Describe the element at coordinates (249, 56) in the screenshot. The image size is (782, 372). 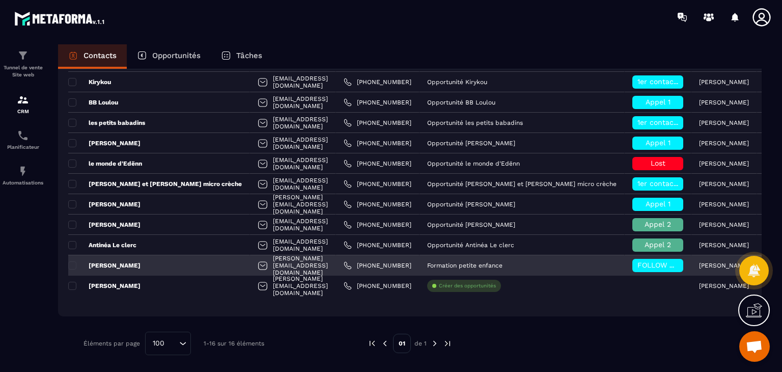
I see `p: Tâches` at that location.